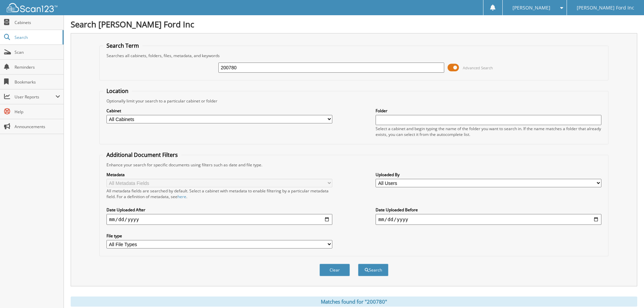  What do you see at coordinates (35, 96) in the screenshot?
I see `span: User Reports` at bounding box center [35, 96].